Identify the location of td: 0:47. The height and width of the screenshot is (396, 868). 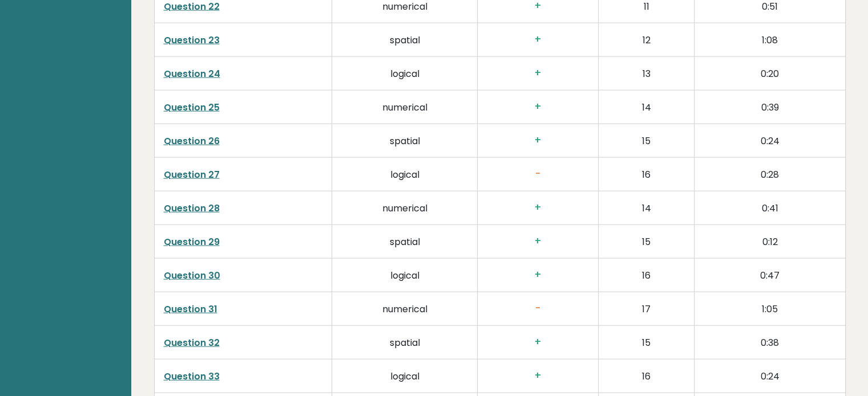
(770, 275).